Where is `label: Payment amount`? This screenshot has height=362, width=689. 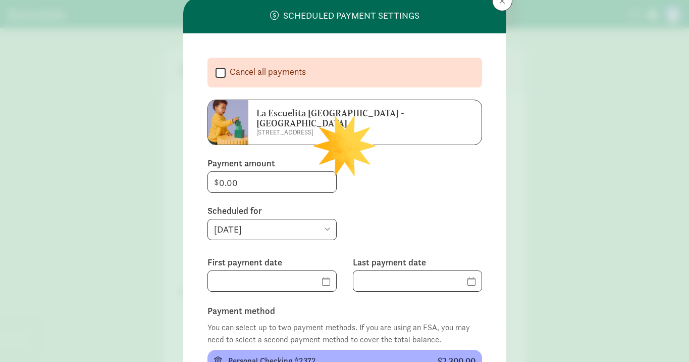
label: Payment amount is located at coordinates (272, 163).